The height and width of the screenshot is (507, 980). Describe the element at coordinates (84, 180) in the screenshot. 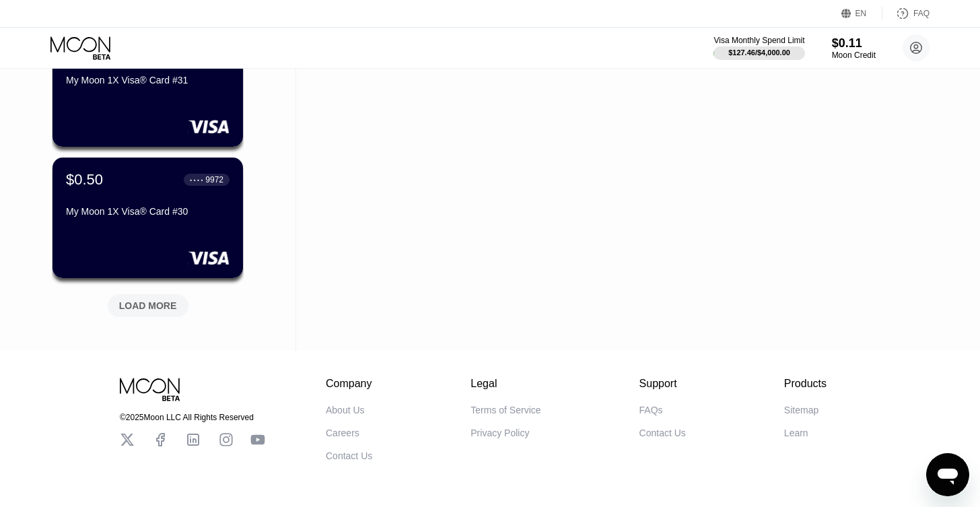

I see `div: $0.50` at that location.